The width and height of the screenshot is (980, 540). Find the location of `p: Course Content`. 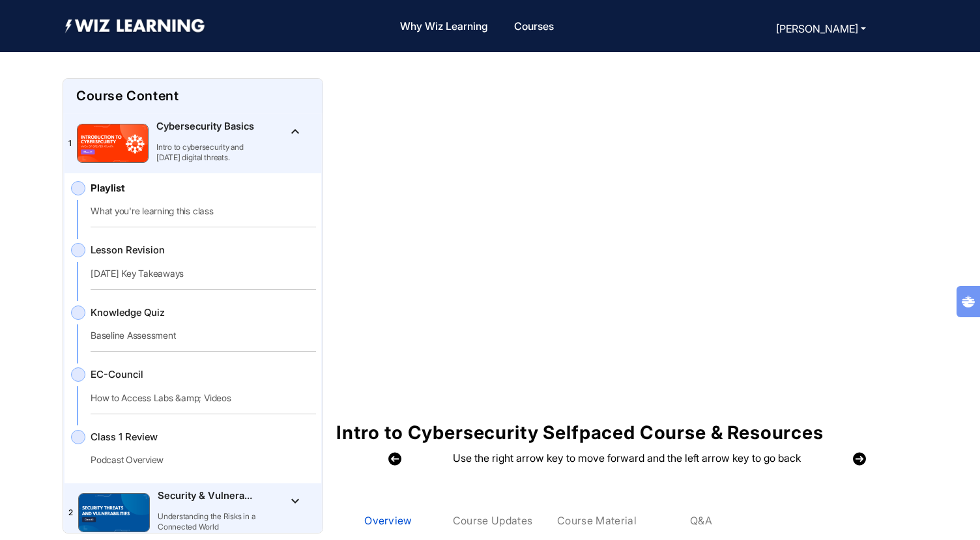

p: Course Content is located at coordinates (193, 96).